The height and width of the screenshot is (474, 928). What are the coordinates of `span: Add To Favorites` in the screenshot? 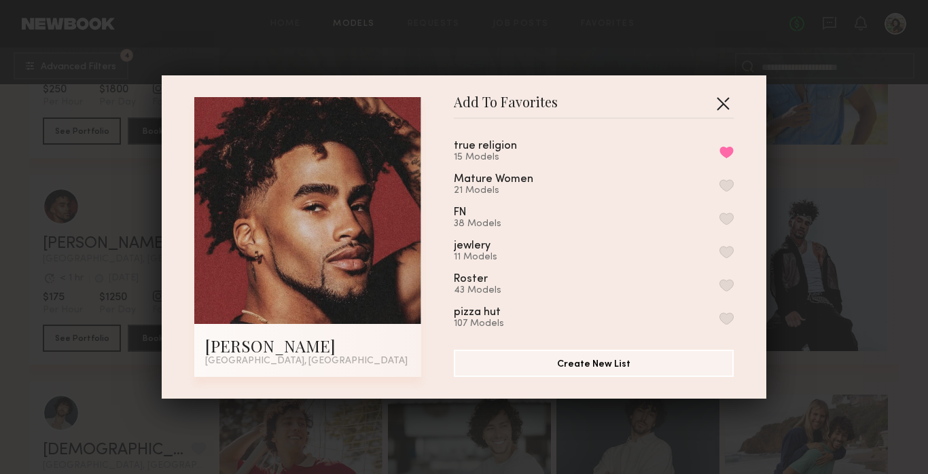 It's located at (505, 107).